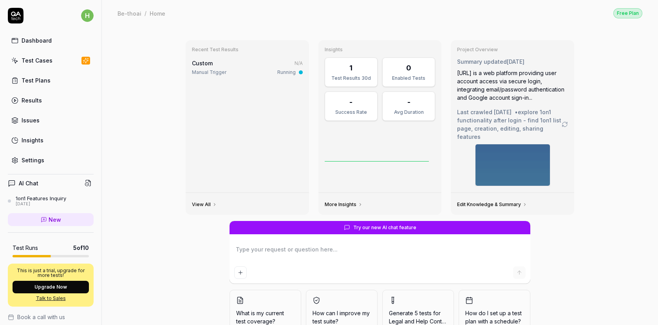 The image size is (658, 325). I want to click on span: h, so click(87, 16).